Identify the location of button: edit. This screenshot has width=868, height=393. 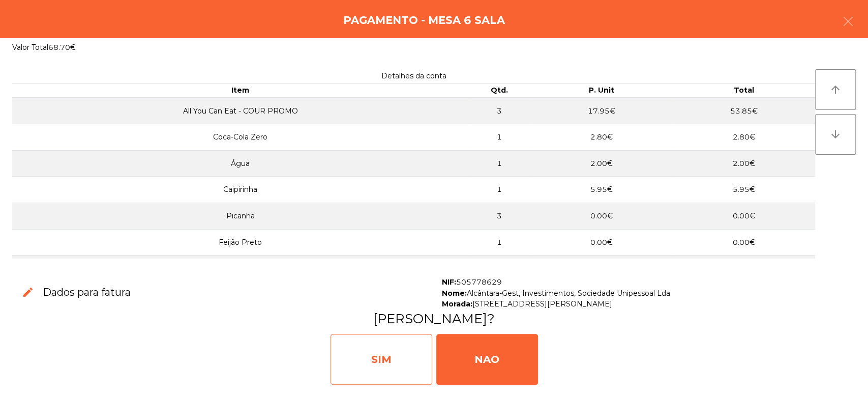
(28, 292).